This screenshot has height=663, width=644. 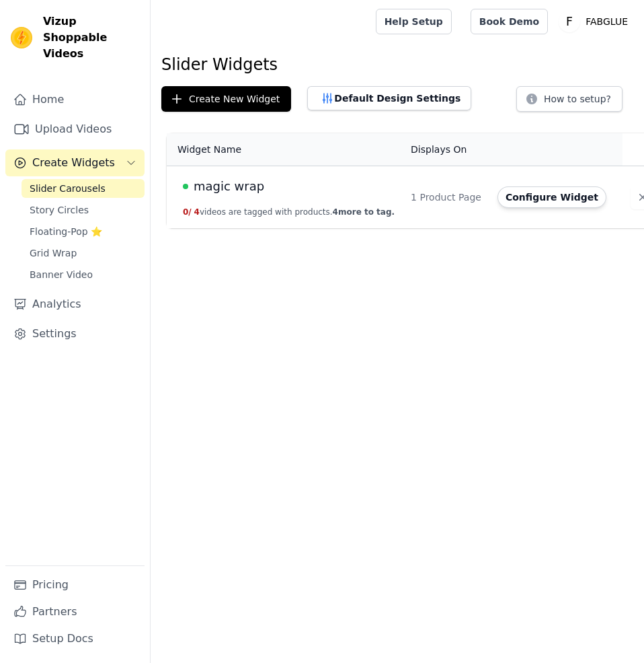 What do you see at coordinates (74, 585) in the screenshot?
I see `a: Pricing` at bounding box center [74, 585].